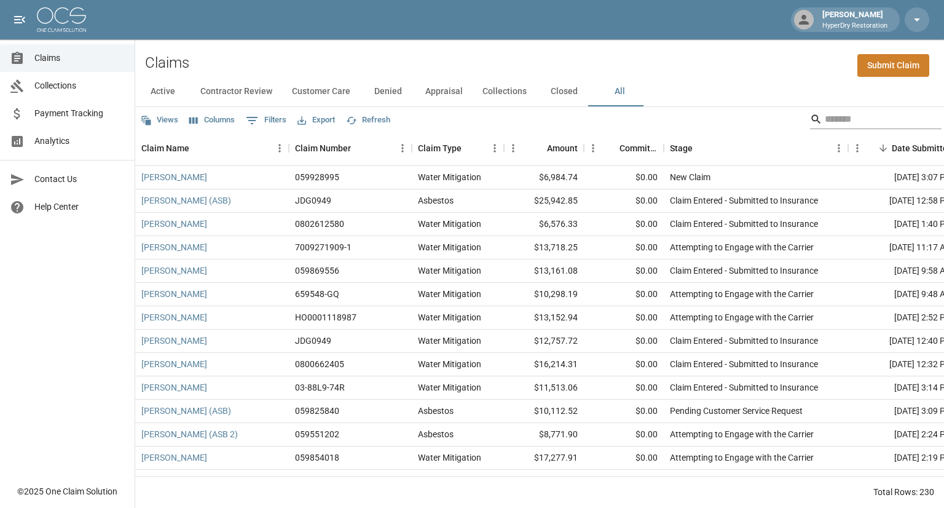  What do you see at coordinates (544, 364) in the screenshot?
I see `div: $16,214.31` at bounding box center [544, 364].